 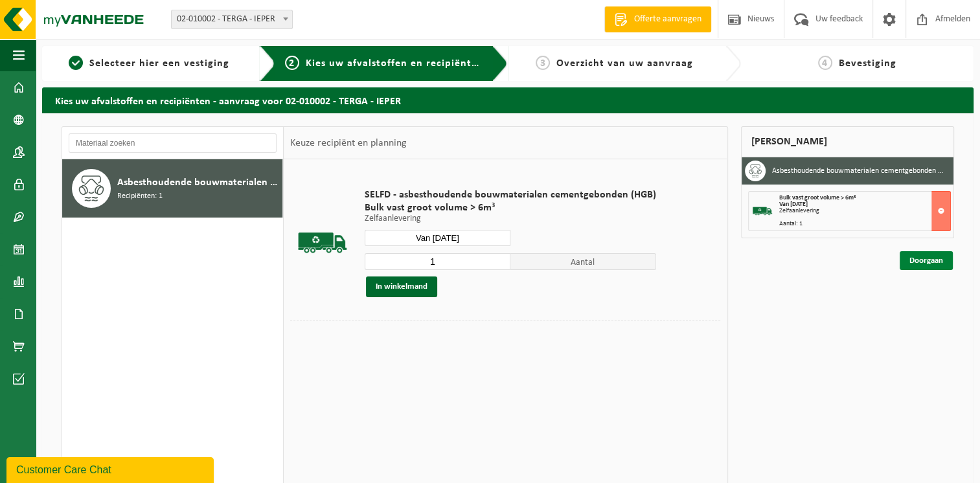 What do you see at coordinates (104, 15) in the screenshot?
I see `div: Customer Care Chat` at bounding box center [104, 15].